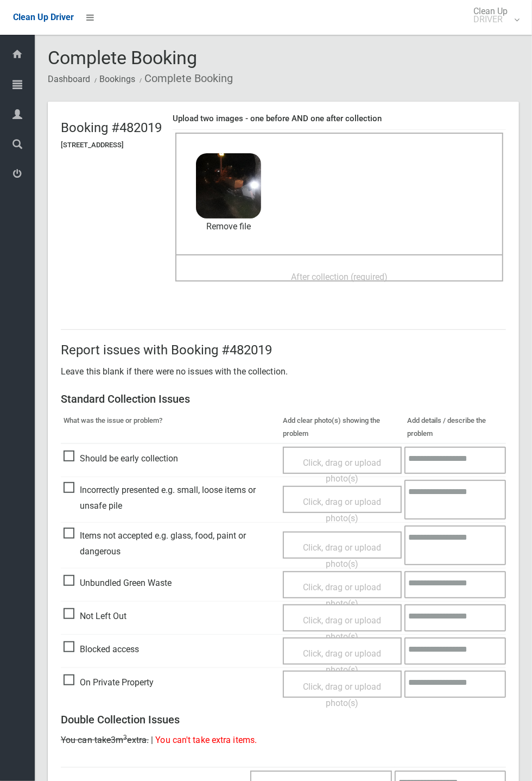 The width and height of the screenshot is (532, 781). Describe the element at coordinates (95, 617) in the screenshot. I see `span: Not Left Out` at that location.